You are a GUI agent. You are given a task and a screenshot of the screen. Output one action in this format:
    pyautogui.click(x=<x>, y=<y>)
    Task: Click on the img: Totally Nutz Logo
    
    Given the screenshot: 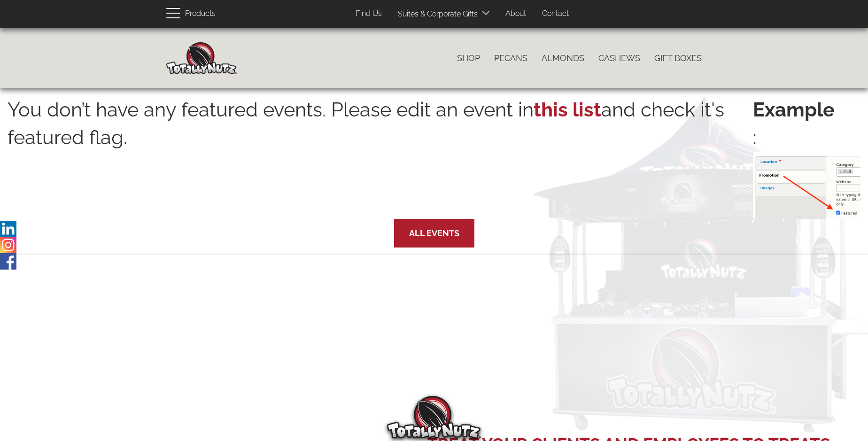 What is the action you would take?
    pyautogui.click(x=434, y=416)
    